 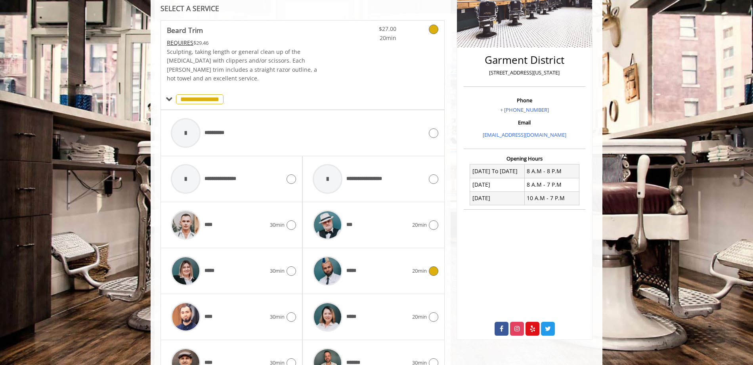 I want to click on td: 8 A.M - 8 P.M, so click(x=551, y=171).